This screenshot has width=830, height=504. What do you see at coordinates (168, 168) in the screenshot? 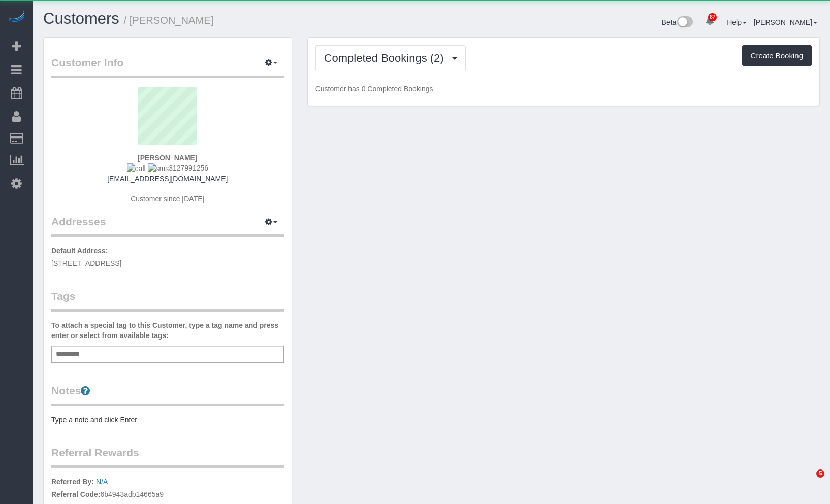
I see `span: 3127991256` at bounding box center [168, 168].